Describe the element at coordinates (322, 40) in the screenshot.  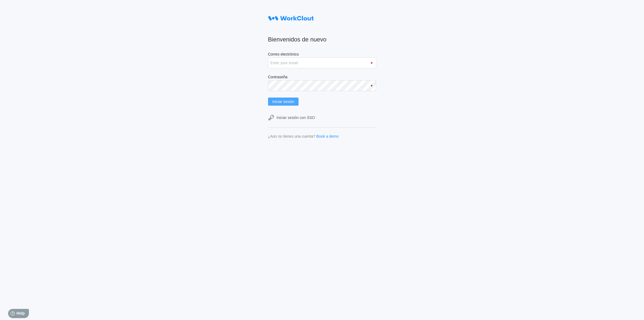
I see `h2: Bienvenidos de nuevo` at that location.